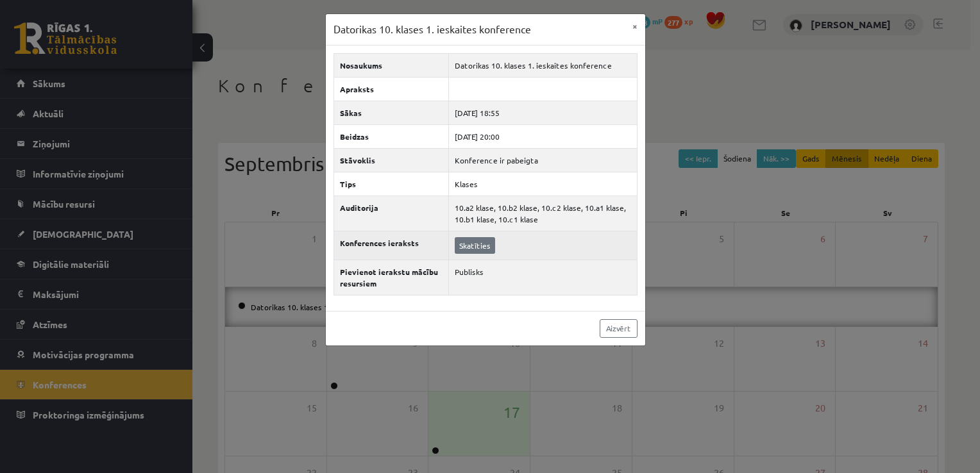 The width and height of the screenshot is (980, 473). What do you see at coordinates (390, 136) in the screenshot?
I see `th: Beidzas` at bounding box center [390, 136].